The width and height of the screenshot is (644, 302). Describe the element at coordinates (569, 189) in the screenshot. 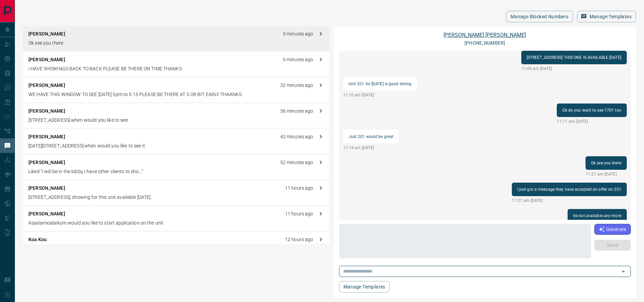

I see `p: I just got a message they have accepted an offer on 201` at that location.